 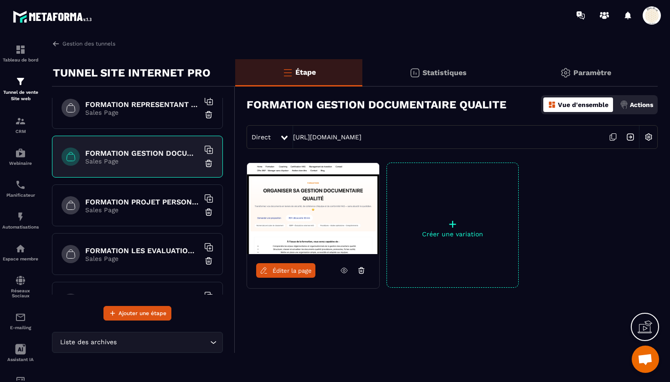 I want to click on img: logo, so click(x=54, y=16).